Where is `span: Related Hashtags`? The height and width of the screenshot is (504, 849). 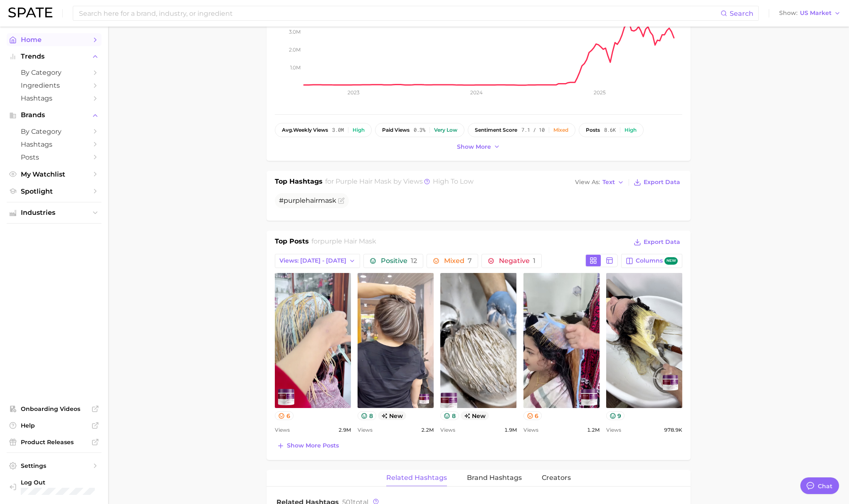
span: Related Hashtags is located at coordinates (416, 477).